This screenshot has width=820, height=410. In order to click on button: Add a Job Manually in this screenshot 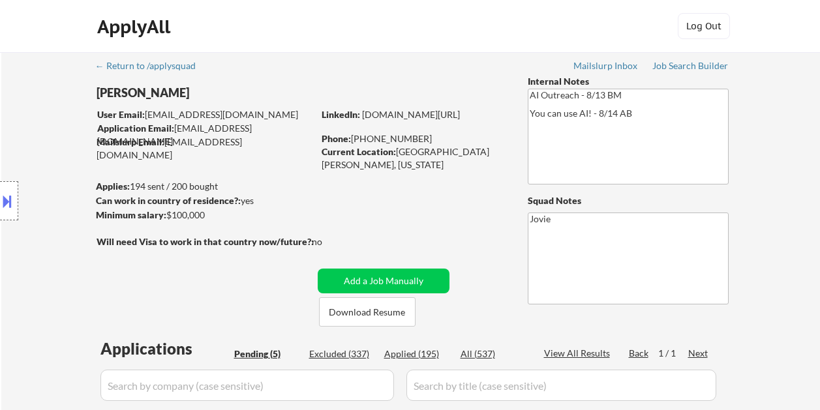, I will do `click(384, 281)`.